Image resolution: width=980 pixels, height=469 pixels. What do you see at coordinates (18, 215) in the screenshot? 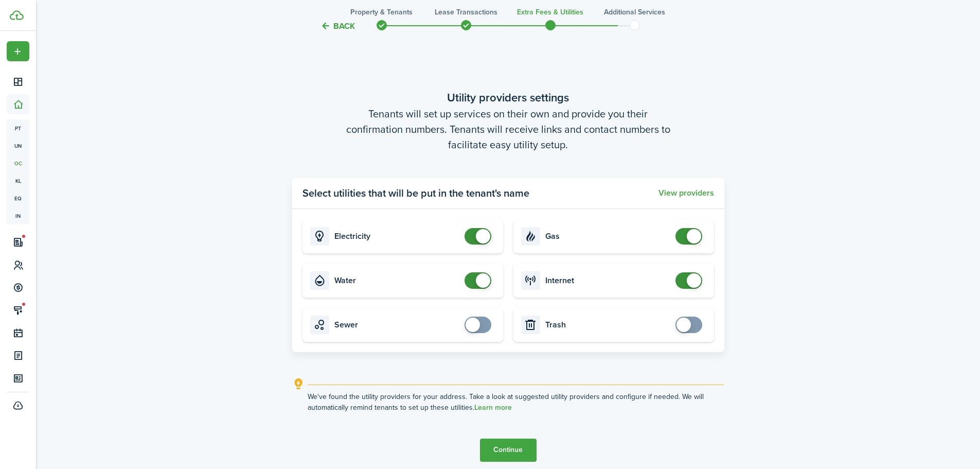
I see `a: in` at bounding box center [18, 215].